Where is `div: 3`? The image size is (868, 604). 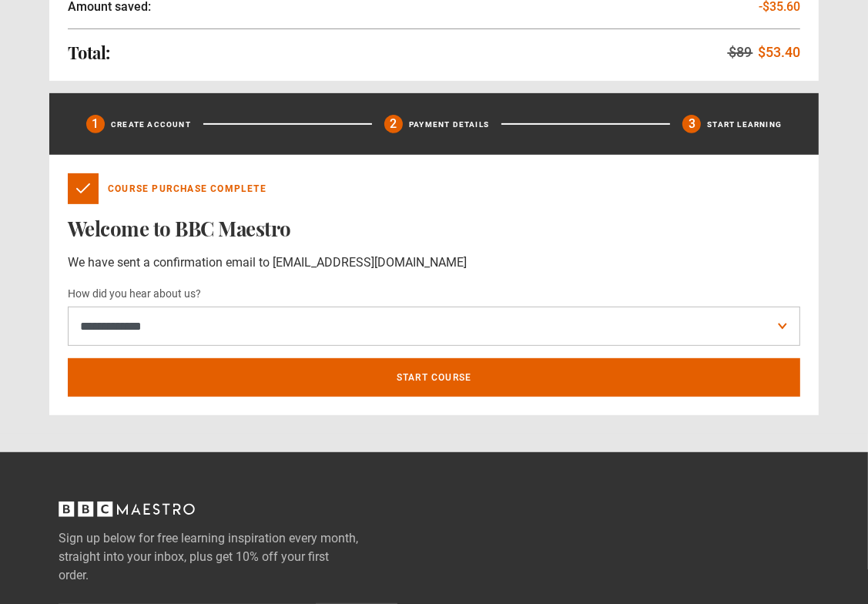
div: 3 is located at coordinates (692, 124).